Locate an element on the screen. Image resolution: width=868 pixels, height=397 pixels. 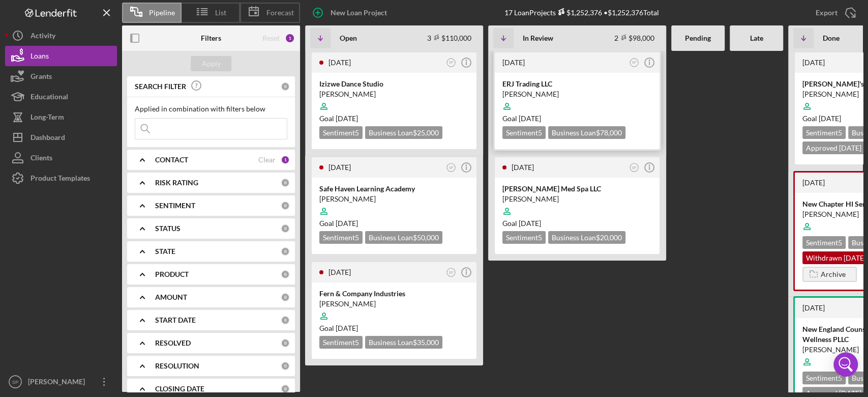
time: 08/31/2025 is located at coordinates (347, 328).